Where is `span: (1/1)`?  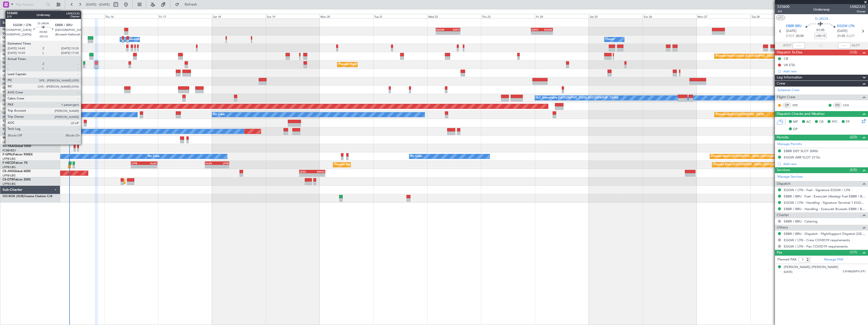 span: (1/1) is located at coordinates (853, 252).